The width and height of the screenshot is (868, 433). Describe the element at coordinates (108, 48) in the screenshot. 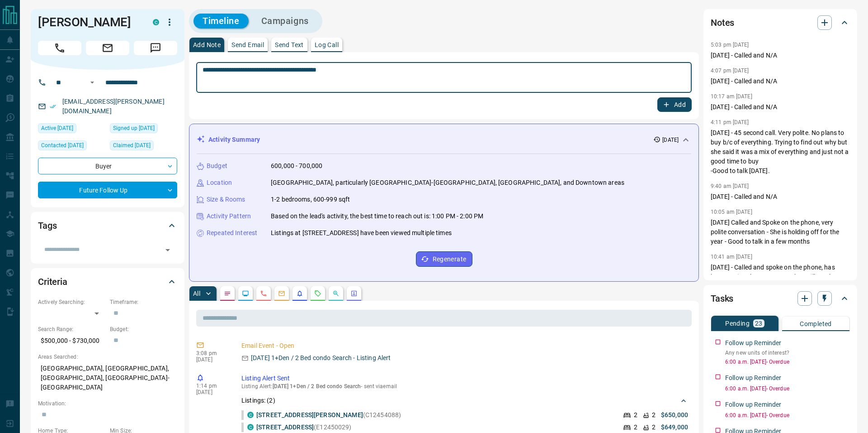

I see `span: Email` at that location.